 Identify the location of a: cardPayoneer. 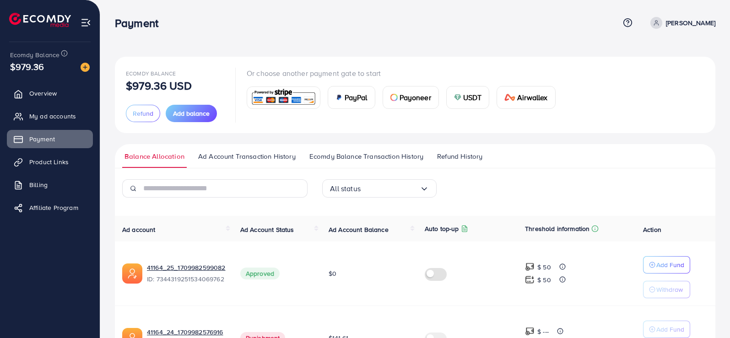
(411, 97).